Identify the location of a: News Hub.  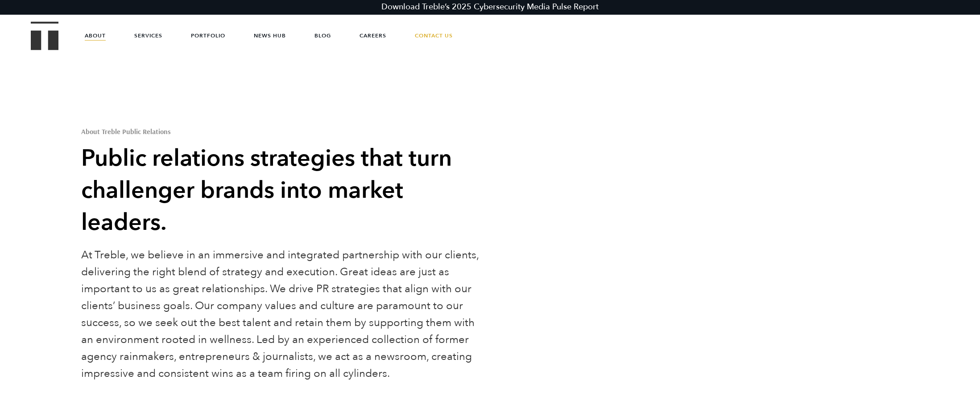
(270, 36).